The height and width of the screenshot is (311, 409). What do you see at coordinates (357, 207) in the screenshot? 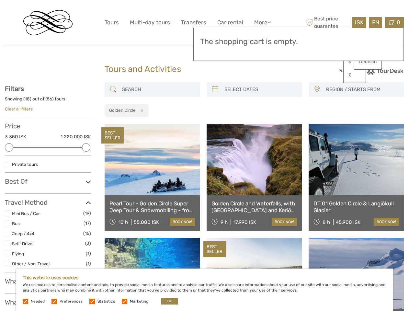
I see `a: DT 01 Golden Circle & Langjökull Glacier` at bounding box center [357, 207].